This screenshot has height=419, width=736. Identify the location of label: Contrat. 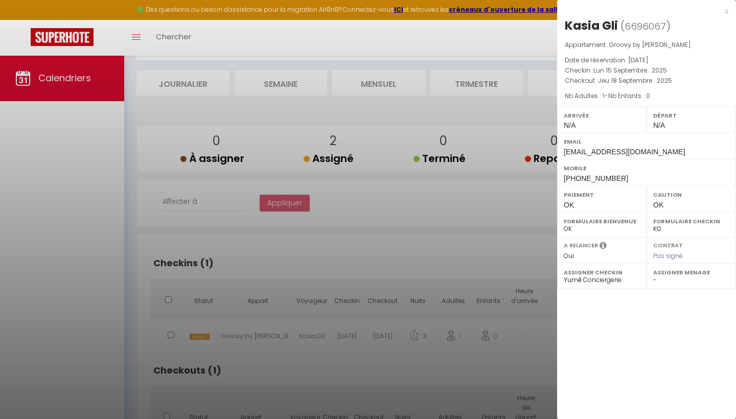
(668, 244).